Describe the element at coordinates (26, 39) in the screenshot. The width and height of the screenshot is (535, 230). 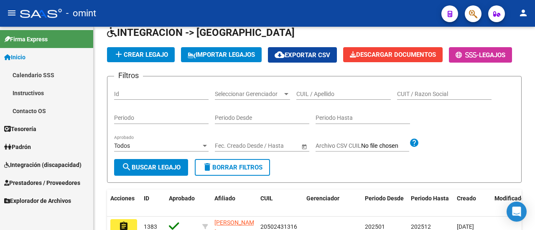
I see `span: Firma Express` at that location.